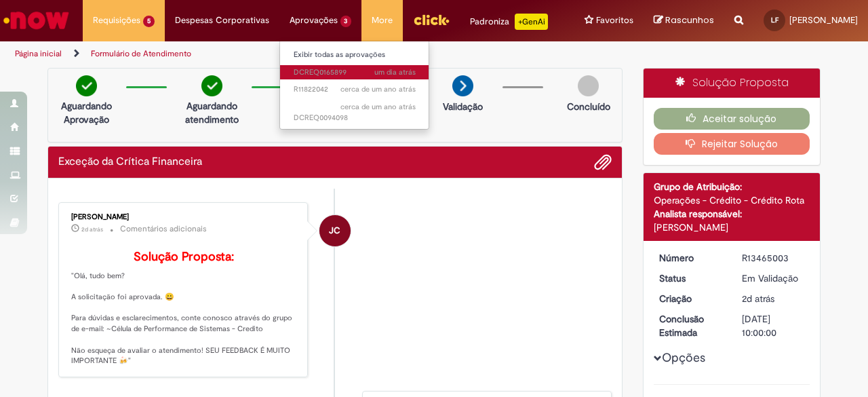 This screenshot has height=397, width=868. Describe the element at coordinates (184, 256) in the screenshot. I see `b: Solução Proposta:` at that location.